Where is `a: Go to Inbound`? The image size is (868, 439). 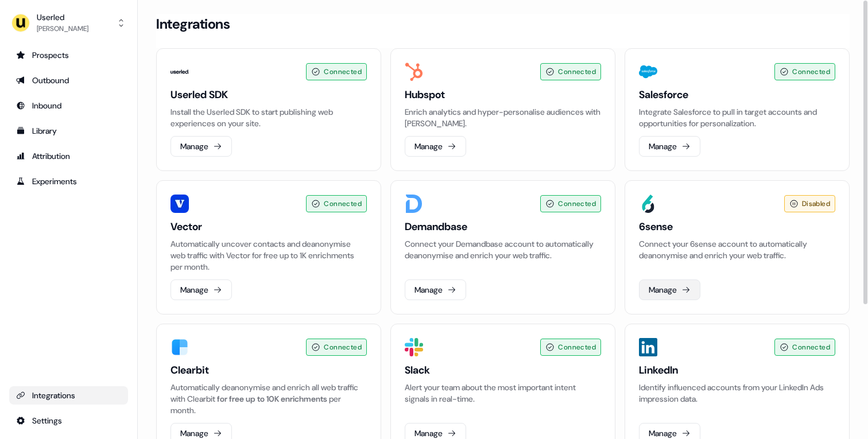
a: Go to Inbound is located at coordinates (68, 106).